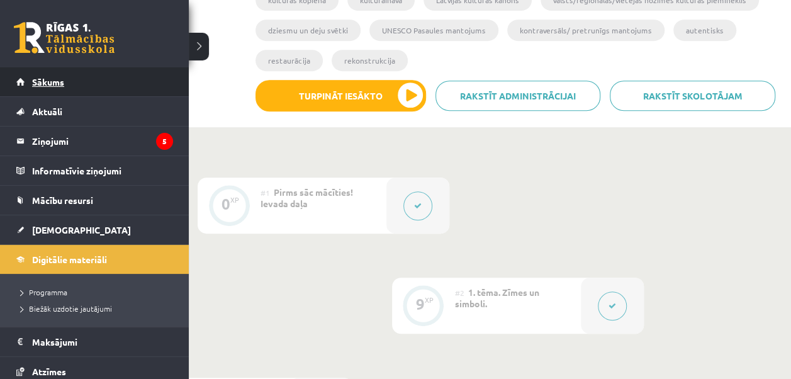 The height and width of the screenshot is (379, 791). What do you see at coordinates (47, 111) in the screenshot?
I see `span: Aktuāli` at bounding box center [47, 111].